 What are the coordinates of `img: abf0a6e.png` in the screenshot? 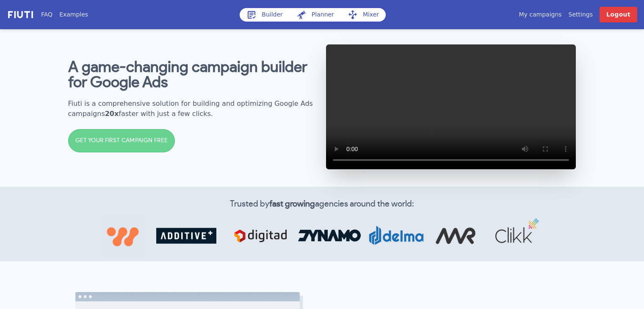 It's located at (186, 236).